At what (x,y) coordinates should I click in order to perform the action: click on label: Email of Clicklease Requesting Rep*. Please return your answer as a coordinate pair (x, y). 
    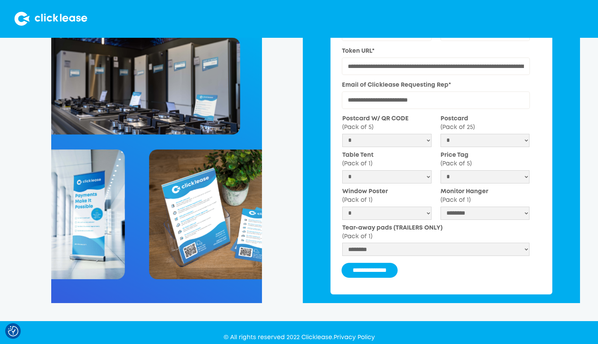
    Looking at the image, I should click on (436, 85).